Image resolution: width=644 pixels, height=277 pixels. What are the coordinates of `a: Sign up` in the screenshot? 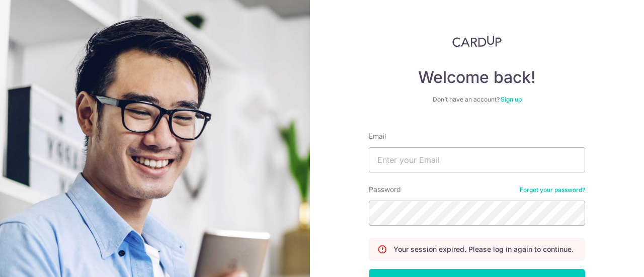 It's located at (511, 99).